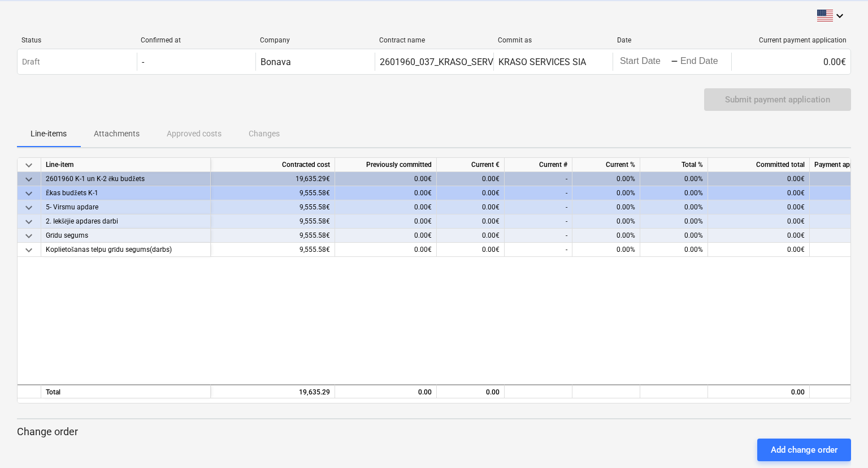 This screenshot has height=468, width=868. Describe the element at coordinates (126, 221) in the screenshot. I see `div: 2. Iekšējie apdares darbi` at that location.